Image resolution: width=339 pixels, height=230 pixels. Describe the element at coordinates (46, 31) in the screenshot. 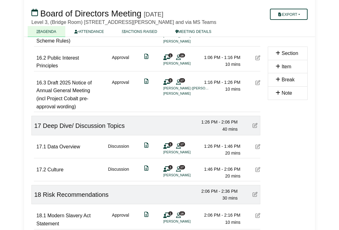

I see `a: AGENDA` at that location.